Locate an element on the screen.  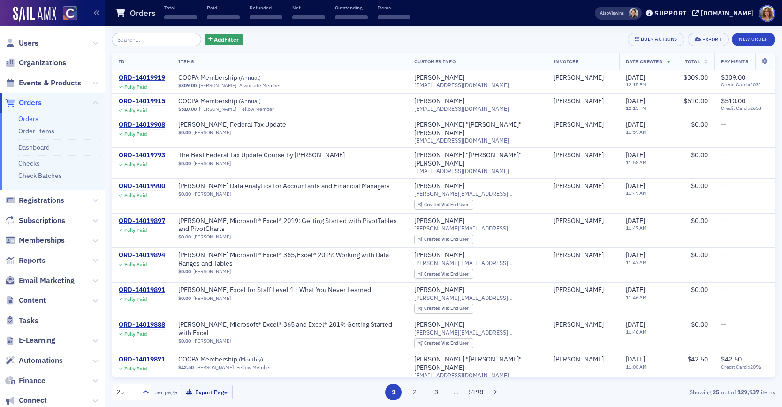
div: ORD-14019894 is located at coordinates (142, 255).